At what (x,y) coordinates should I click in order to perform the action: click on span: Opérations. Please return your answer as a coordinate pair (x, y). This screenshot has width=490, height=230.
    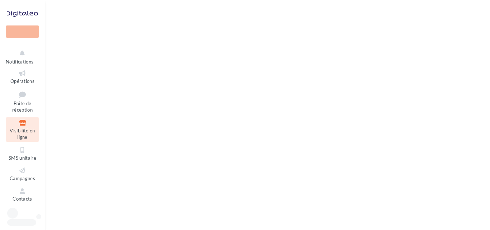
    Looking at the image, I should click on (22, 81).